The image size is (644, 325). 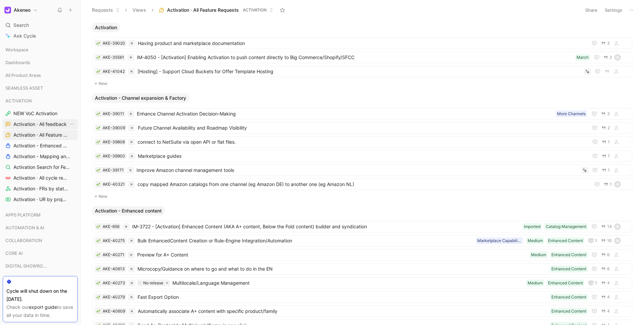 I want to click on div: AKE-40613, so click(x=114, y=269).